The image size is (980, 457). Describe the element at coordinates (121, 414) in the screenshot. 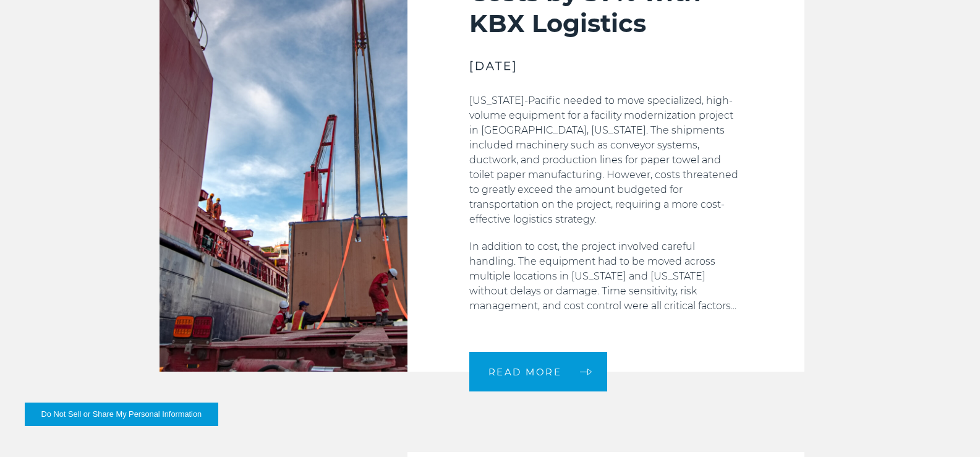

I see `button: Do Not Sell or Share My Personal Information` at that location.